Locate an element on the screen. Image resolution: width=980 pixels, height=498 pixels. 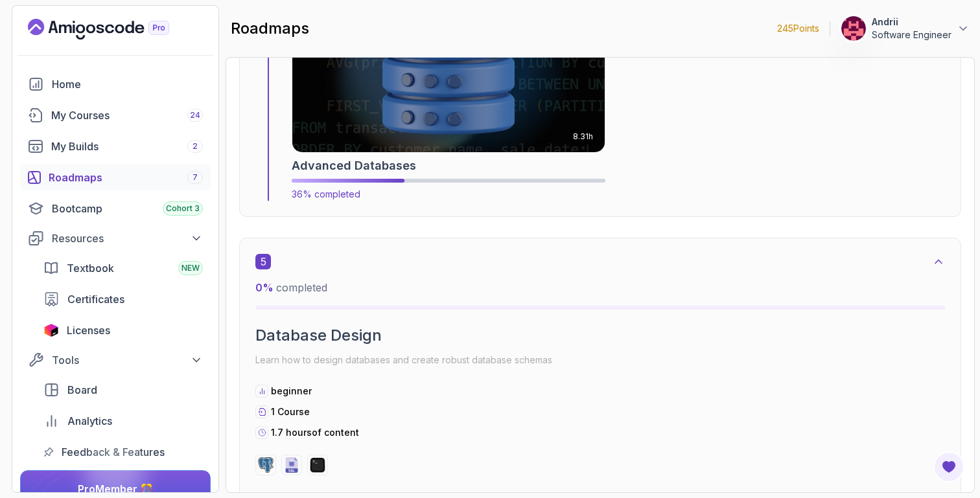
a: textbook is located at coordinates (123, 268).